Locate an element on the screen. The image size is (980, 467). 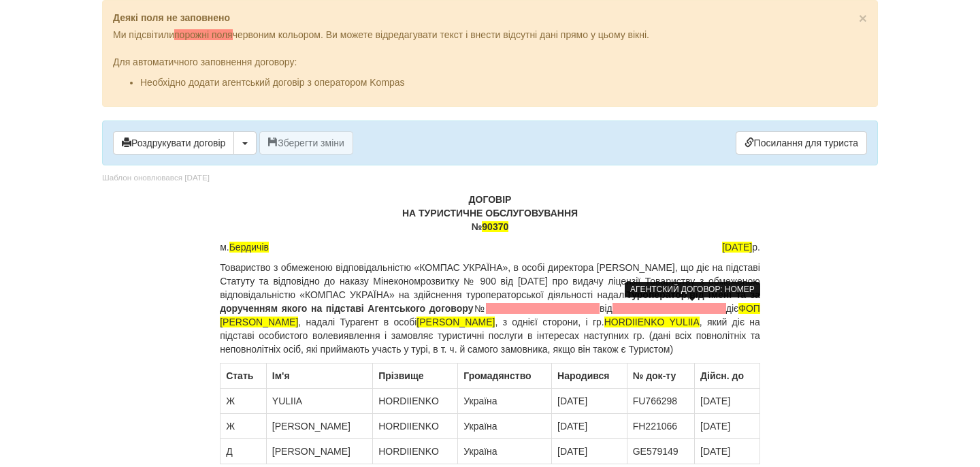
span: р. is located at coordinates (741, 247).